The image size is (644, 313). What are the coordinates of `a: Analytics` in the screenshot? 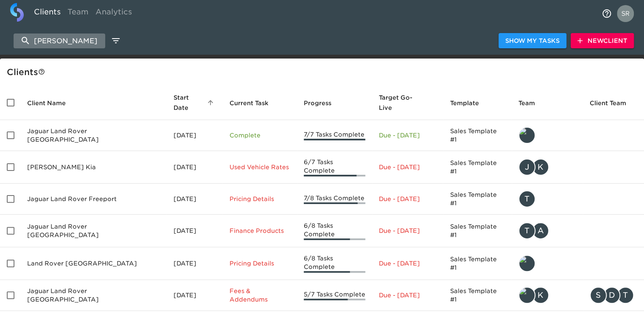 It's located at (114, 13).